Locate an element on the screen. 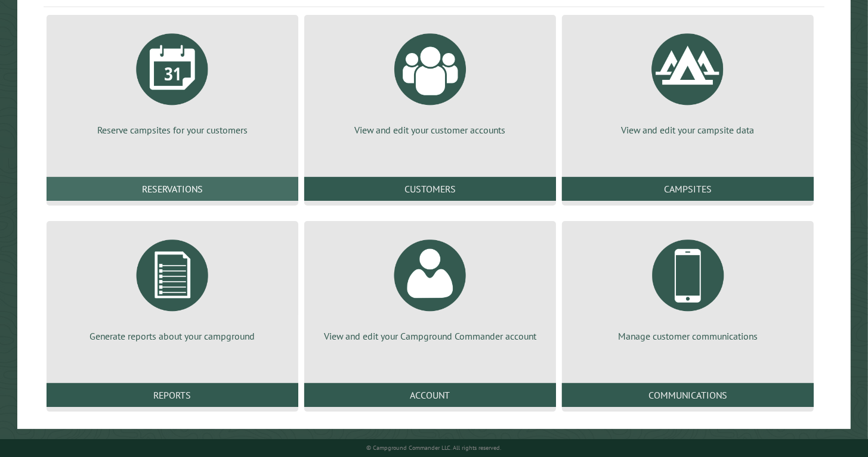 Image resolution: width=868 pixels, height=457 pixels. a: Campsites is located at coordinates (688, 189).